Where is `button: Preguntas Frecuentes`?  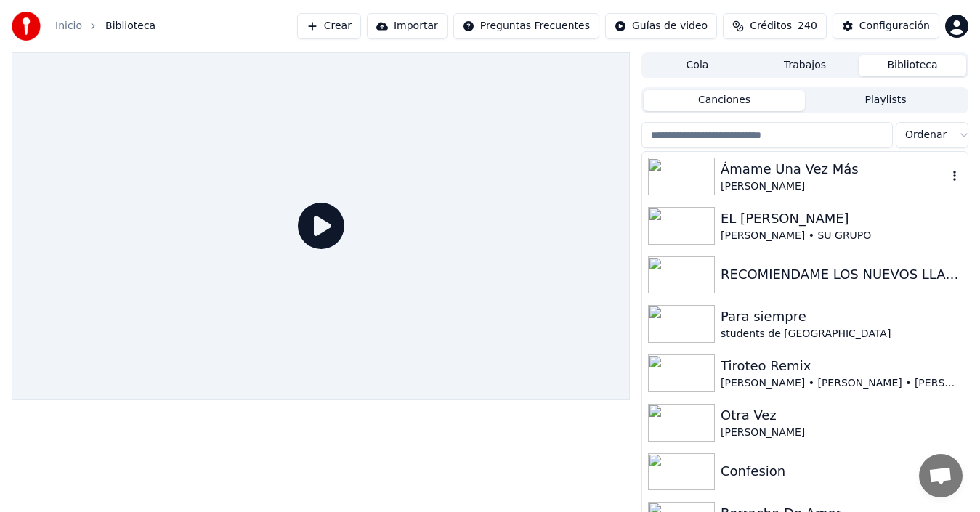 button: Preguntas Frecuentes is located at coordinates (526, 26).